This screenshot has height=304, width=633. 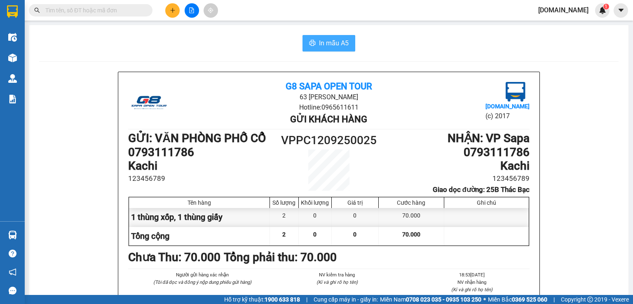 I want to click on button: printerIn mẫu A5, so click(x=329, y=43).